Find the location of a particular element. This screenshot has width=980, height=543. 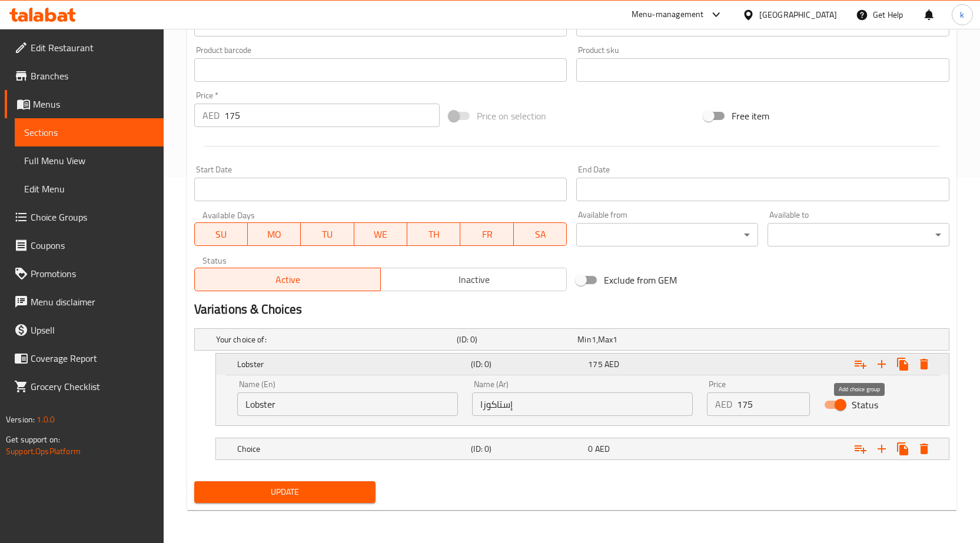

button: Delete Choice is located at coordinates (924, 448).